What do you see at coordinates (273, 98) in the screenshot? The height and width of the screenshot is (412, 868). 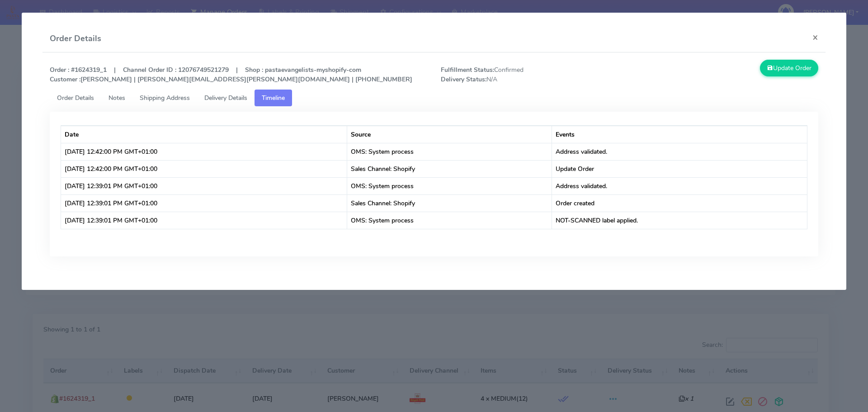 I see `span: Timeline` at bounding box center [273, 98].